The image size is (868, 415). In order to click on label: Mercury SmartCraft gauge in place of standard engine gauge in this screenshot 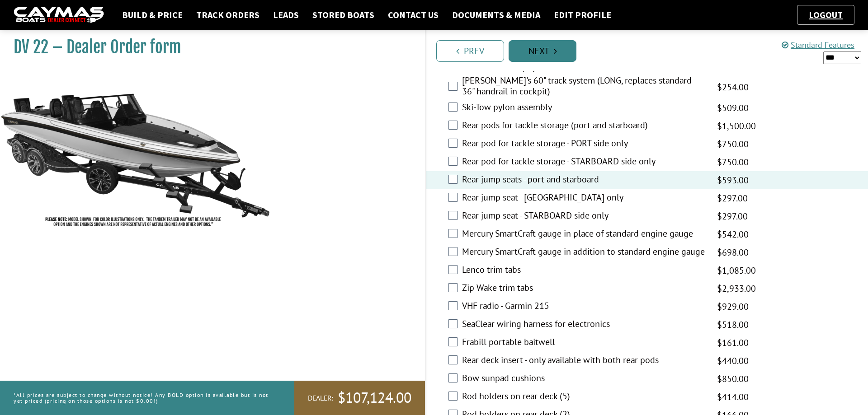, I will do `click(583, 235)`.